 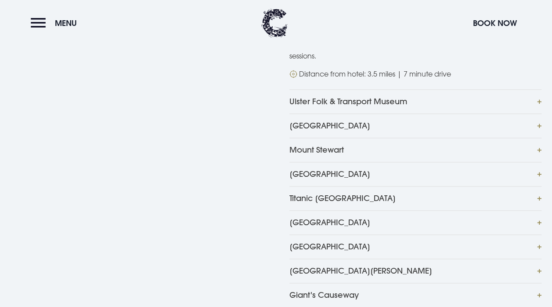 What do you see at coordinates (416, 149) in the screenshot?
I see `button: Mount Stewart` at bounding box center [416, 149].